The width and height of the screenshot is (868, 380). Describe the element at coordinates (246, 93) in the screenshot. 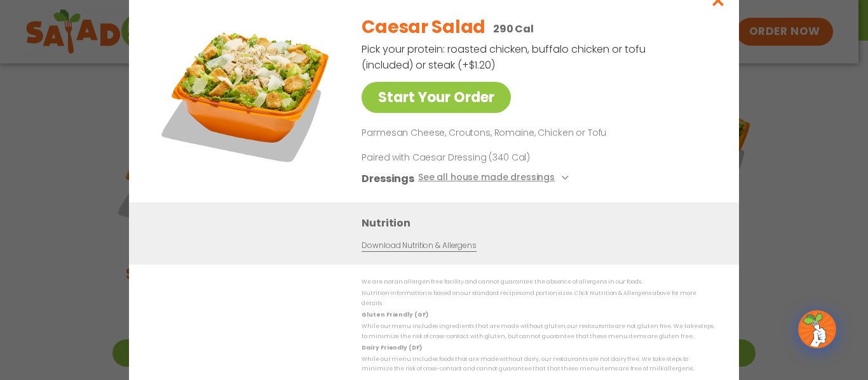

I see `img: Featured product photo for Caesar Salad` at that location.